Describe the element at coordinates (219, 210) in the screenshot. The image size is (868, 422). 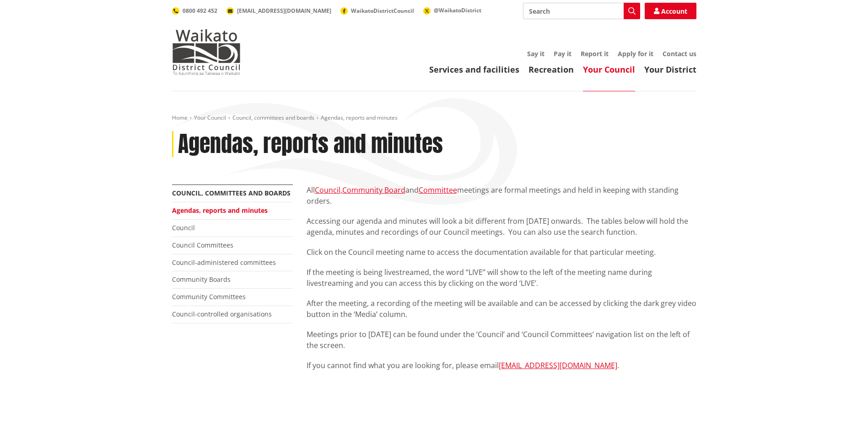
I see `a: Agendas, reports and minutes` at that location.